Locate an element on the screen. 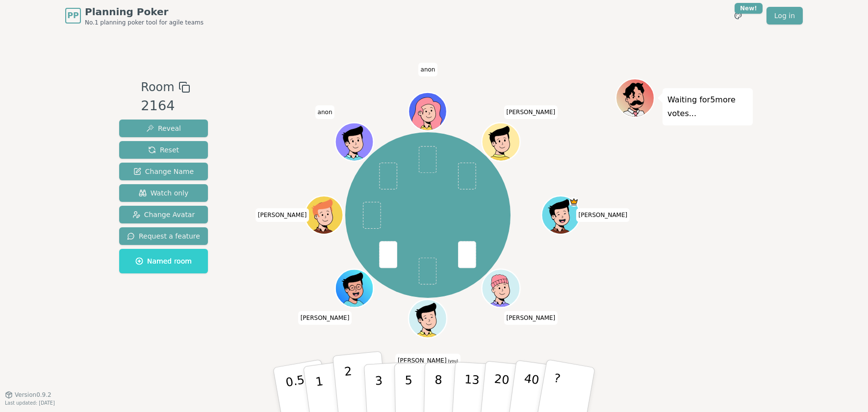 This screenshot has width=868, height=412. button: Click to change your avatar is located at coordinates (427, 319).